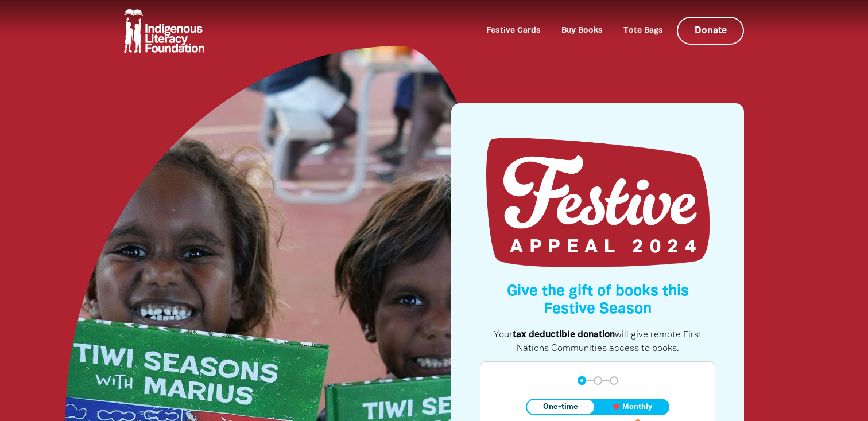 This screenshot has width=868, height=421. Describe the element at coordinates (560, 407) in the screenshot. I see `span: One-time` at that location.